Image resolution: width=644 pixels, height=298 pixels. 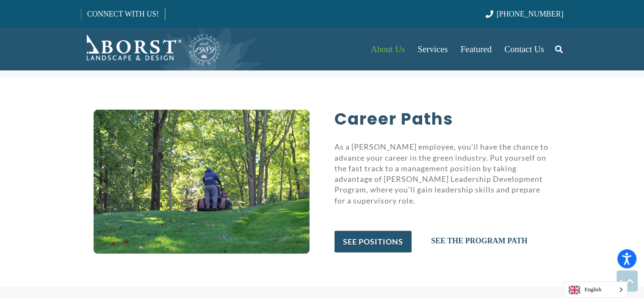 I want to click on span: English, so click(x=595, y=290).